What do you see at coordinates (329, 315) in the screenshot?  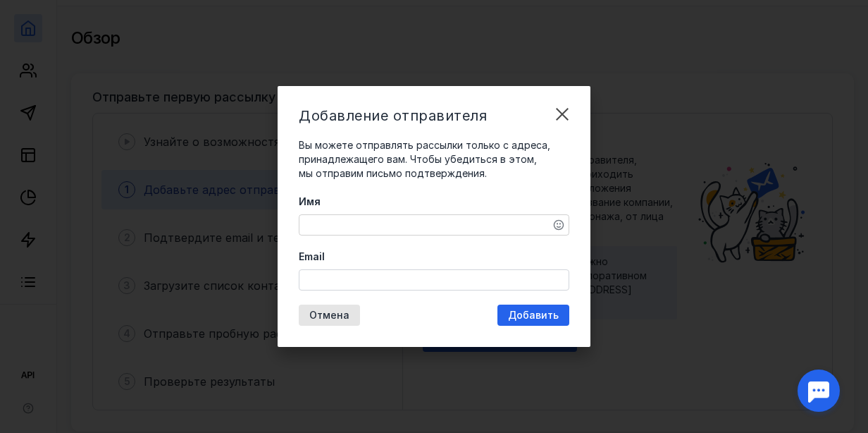 I see `span: Отмена` at bounding box center [329, 315].